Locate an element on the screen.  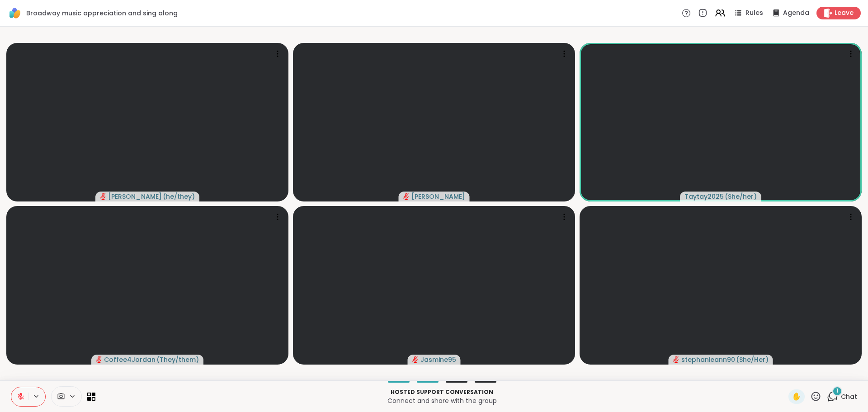
span: ( She/her ) is located at coordinates (740, 197).